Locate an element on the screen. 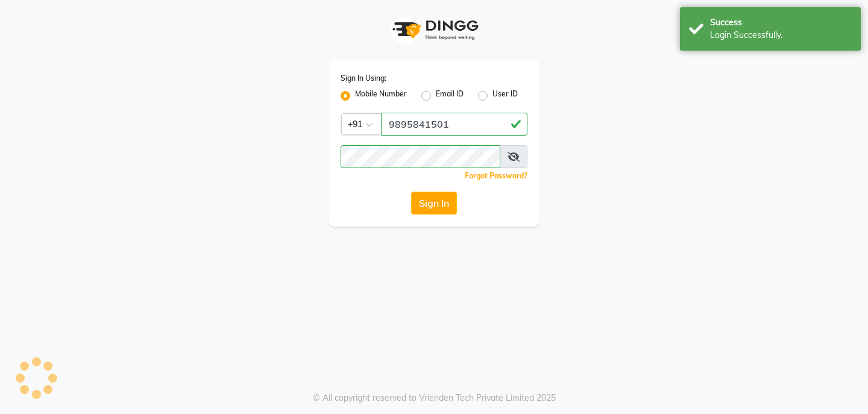 This screenshot has height=414, width=868. div: Login Successfully. is located at coordinates (781, 35).